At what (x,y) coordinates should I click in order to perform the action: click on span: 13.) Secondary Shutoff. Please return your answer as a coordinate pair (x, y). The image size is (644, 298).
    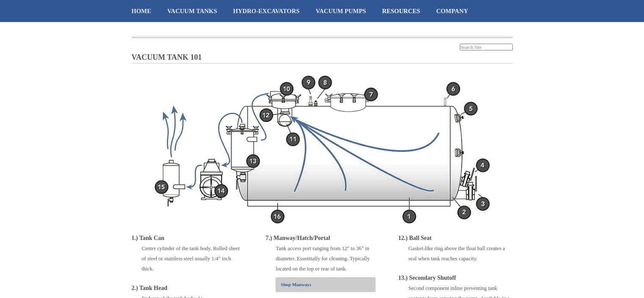
    Looking at the image, I should click on (427, 278).